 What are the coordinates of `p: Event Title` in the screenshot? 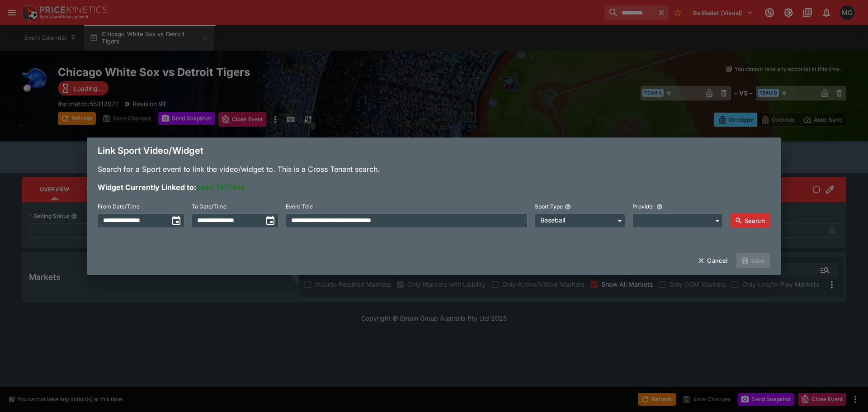 It's located at (299, 206).